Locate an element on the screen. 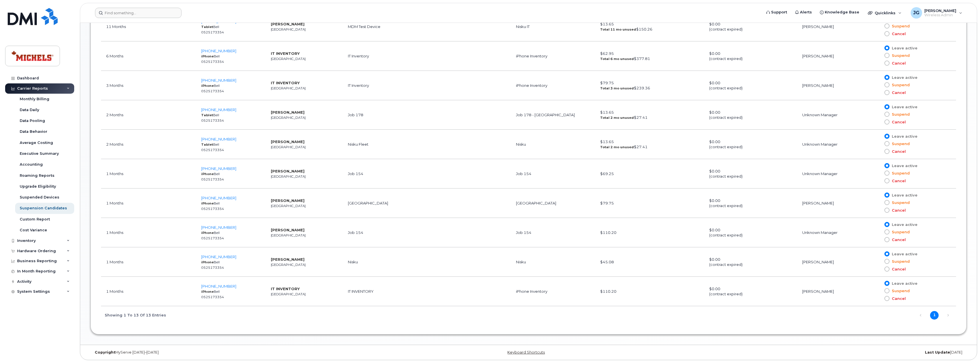  a: Support is located at coordinates (776, 12).